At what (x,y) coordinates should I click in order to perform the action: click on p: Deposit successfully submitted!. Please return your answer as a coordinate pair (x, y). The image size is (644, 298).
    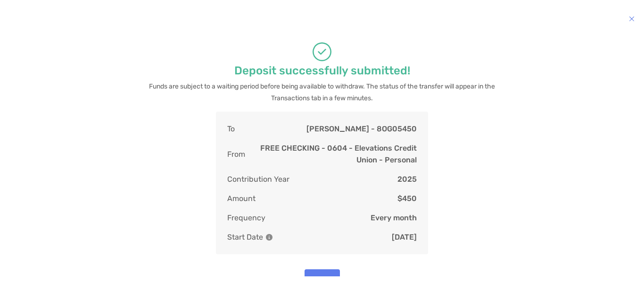
    Looking at the image, I should click on (322, 71).